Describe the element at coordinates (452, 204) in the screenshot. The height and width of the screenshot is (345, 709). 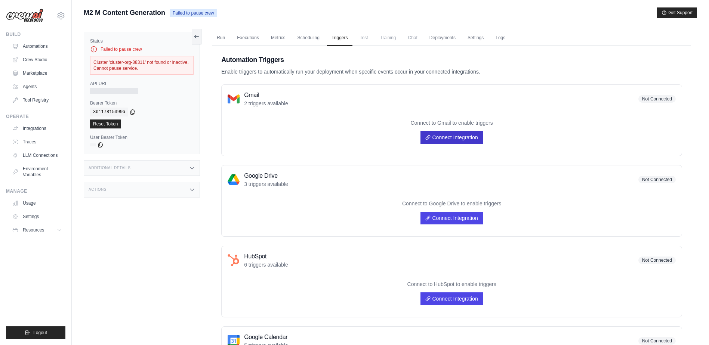
I see `p: Connect to Google Drive to enable triggers` at that location.